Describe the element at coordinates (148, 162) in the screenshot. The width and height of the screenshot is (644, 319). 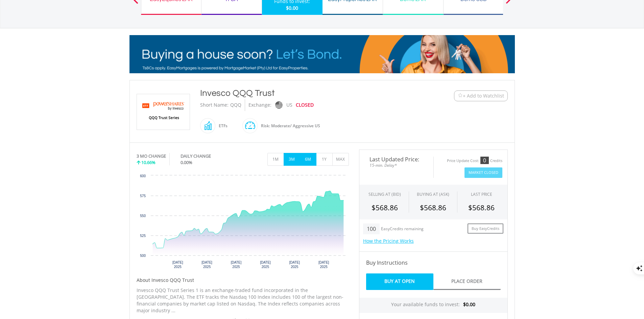
I see `span: 10.66%` at that location.